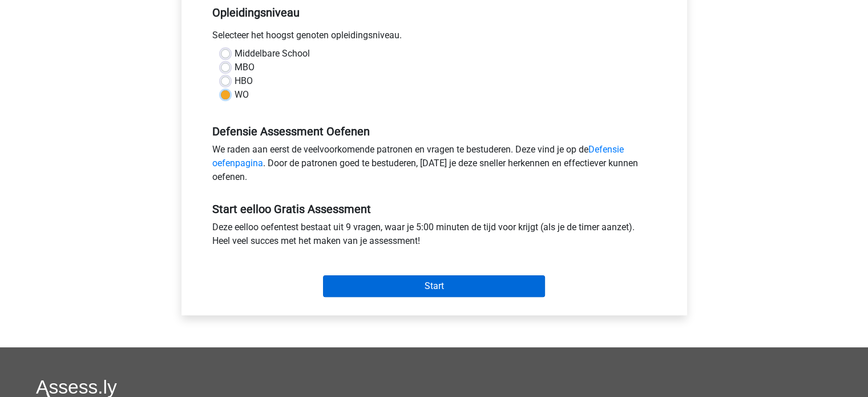 This screenshot has width=868, height=397. What do you see at coordinates (434, 165) in the screenshot?
I see `div: We raden aan eerst de veelvoorkomende patronen en vragen te bestuderen. Deze vind je op de . Door...` at bounding box center [434, 165].